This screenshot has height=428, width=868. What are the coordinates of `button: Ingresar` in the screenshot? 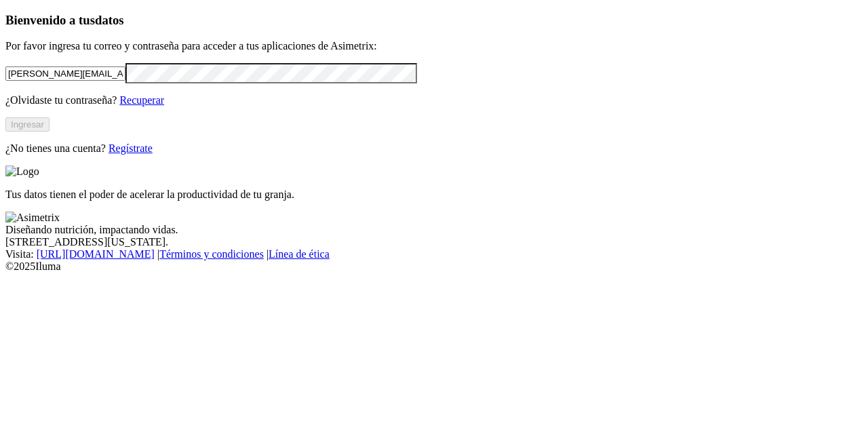 It's located at (27, 124).